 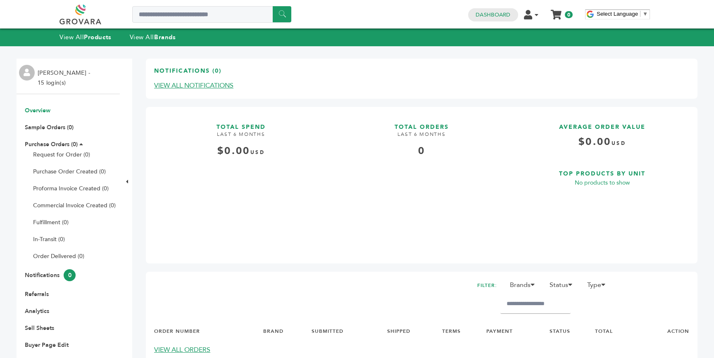 What do you see at coordinates (525, 287) in the screenshot?
I see `li: Brands` at bounding box center [525, 287].